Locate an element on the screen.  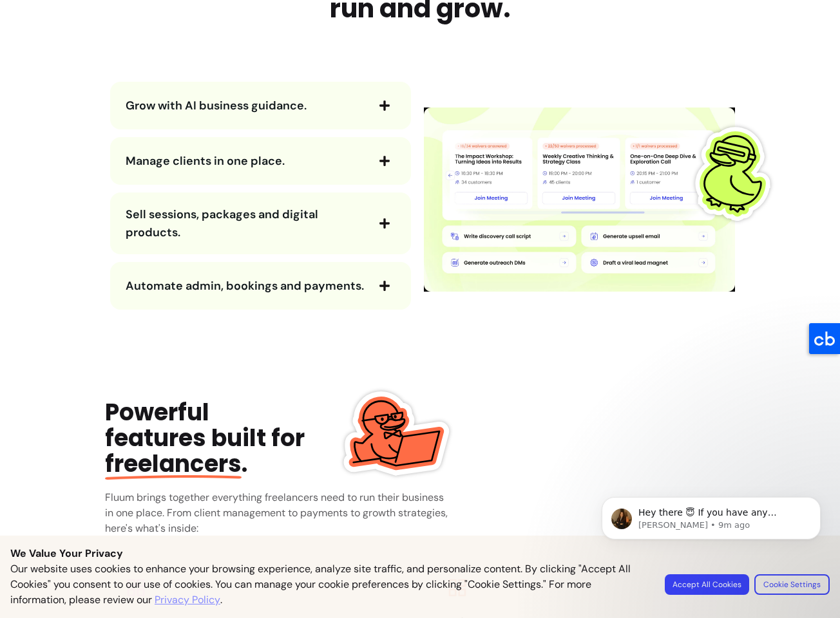
span: Hey there 😇 If you have any question about what you can do with Fluum, I'm here to help! is located at coordinates (129, 55).